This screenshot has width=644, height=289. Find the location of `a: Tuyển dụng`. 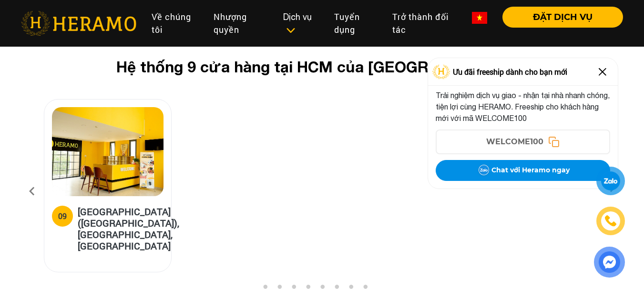

a: Tuyển dụng is located at coordinates (356, 23).